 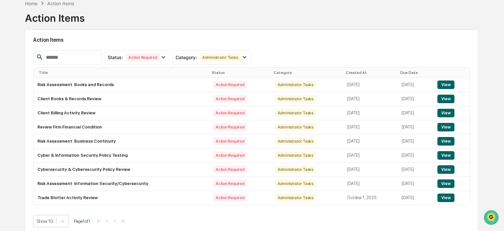 I want to click on div: We're available if you need us!, so click(x=53, y=59).